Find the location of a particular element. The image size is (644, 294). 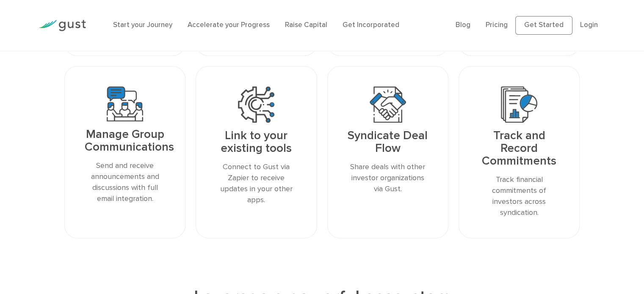

p: Track financial commitments of investors across syndication. is located at coordinates (519, 196).